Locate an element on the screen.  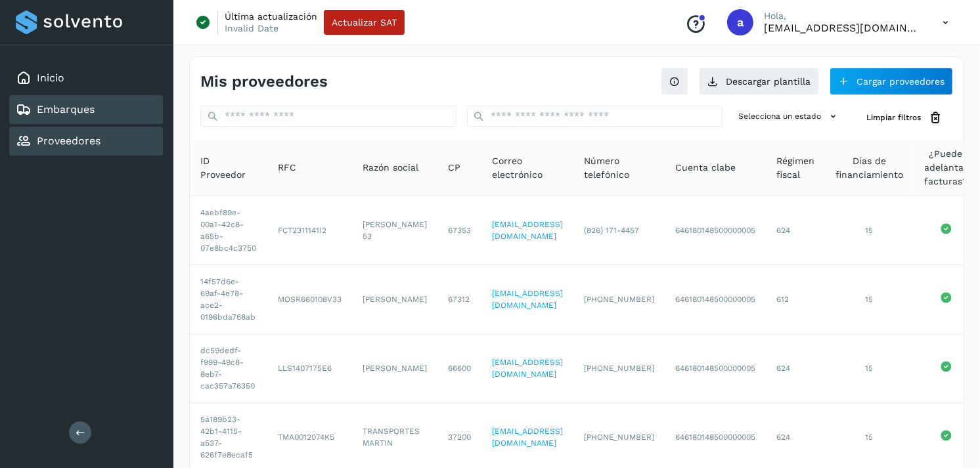
span: Correo electrónico is located at coordinates (528, 168).